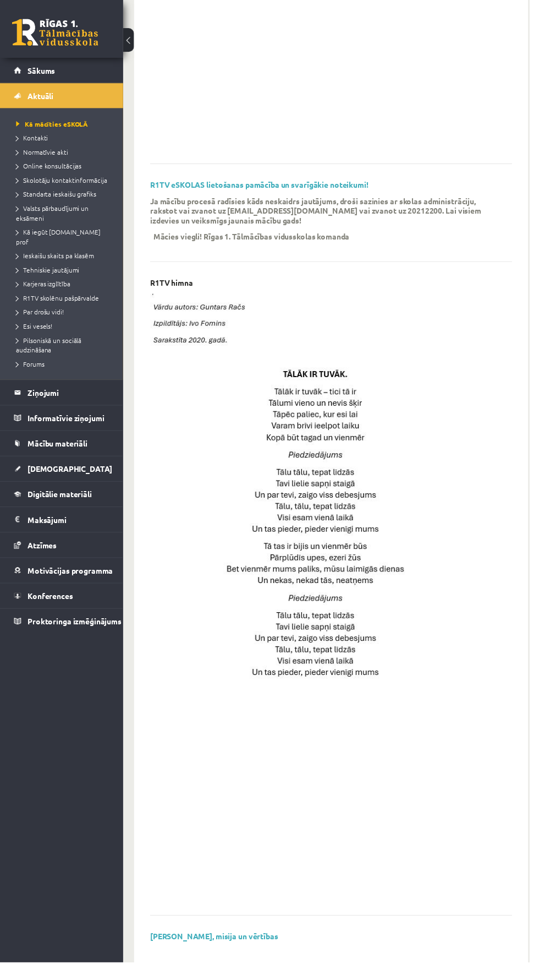 The height and width of the screenshot is (980, 539). What do you see at coordinates (65, 141) in the screenshot?
I see `a: Kontakti` at bounding box center [65, 141].